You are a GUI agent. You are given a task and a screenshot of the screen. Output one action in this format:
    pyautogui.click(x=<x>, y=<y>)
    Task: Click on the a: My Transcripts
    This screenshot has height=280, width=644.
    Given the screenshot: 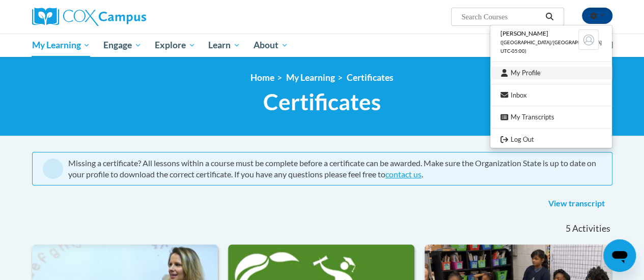 What is the action you would take?
    pyautogui.click(x=551, y=116)
    